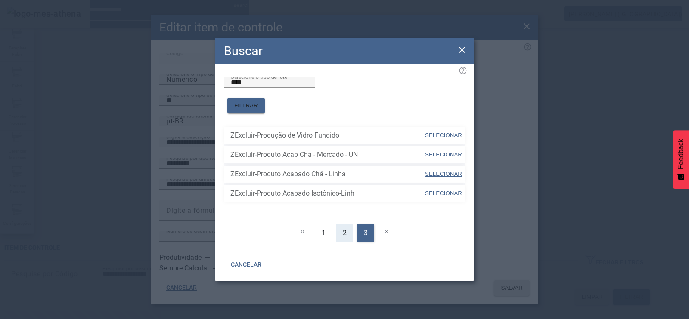  What do you see at coordinates (246, 106) in the screenshot?
I see `span: FILTRAR` at bounding box center [246, 106].